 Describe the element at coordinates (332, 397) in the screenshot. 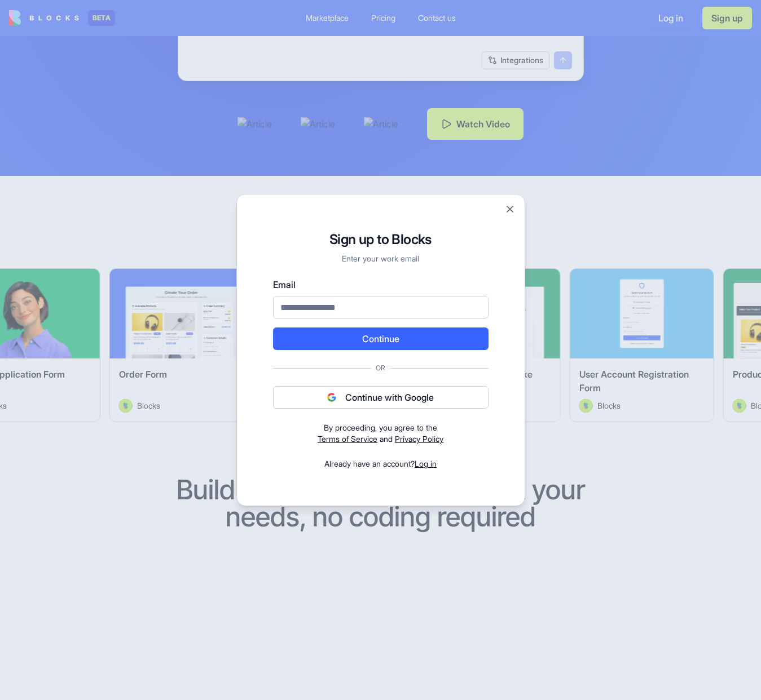

I see `img: google logo` at that location.